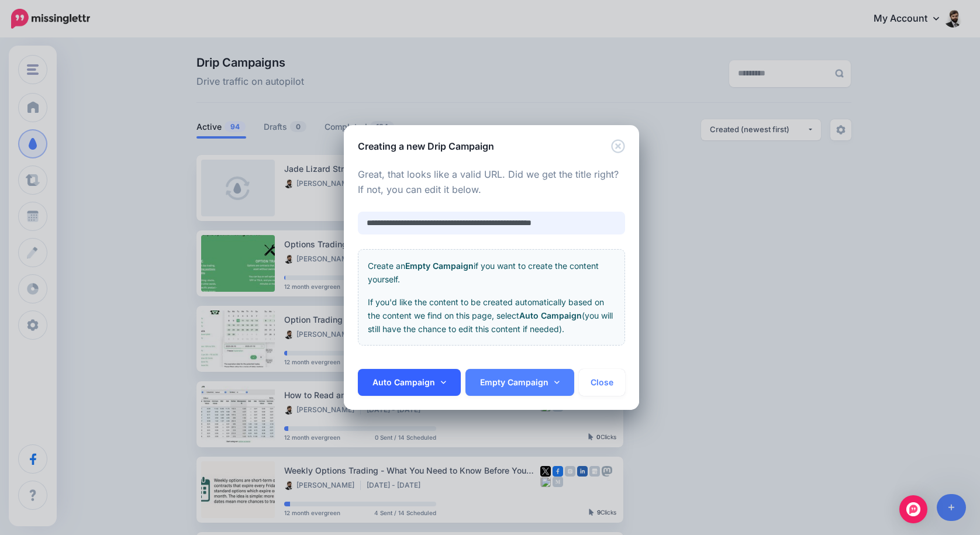  I want to click on a: Empty Campaign, so click(520, 382).